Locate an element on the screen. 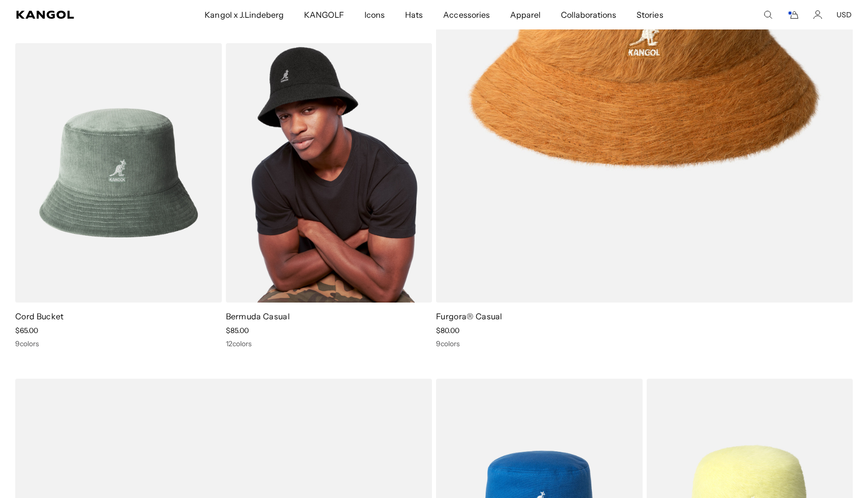  img: Bermuda Casual is located at coordinates (329, 172).